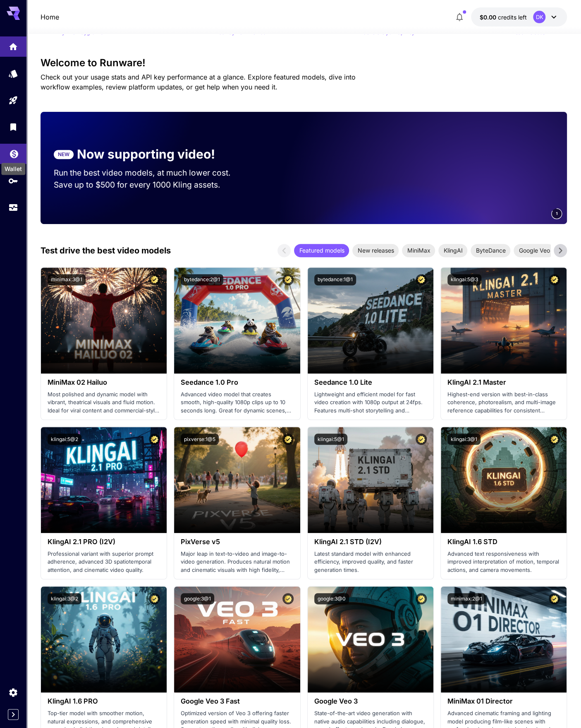 The image size is (581, 728). I want to click on button: google:3@0, so click(331, 598).